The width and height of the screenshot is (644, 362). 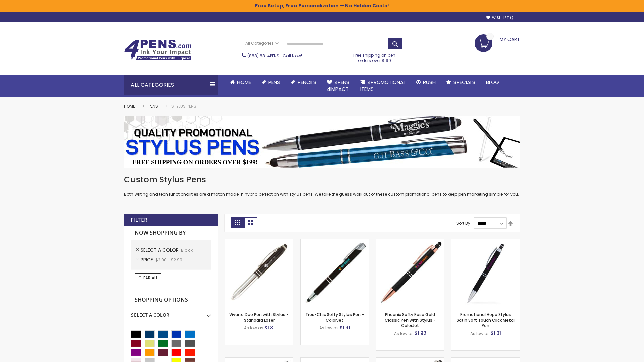 What do you see at coordinates (259, 317) in the screenshot?
I see `a: Vivano Duo Pen with Stylus - Standard Laser` at bounding box center [259, 317].